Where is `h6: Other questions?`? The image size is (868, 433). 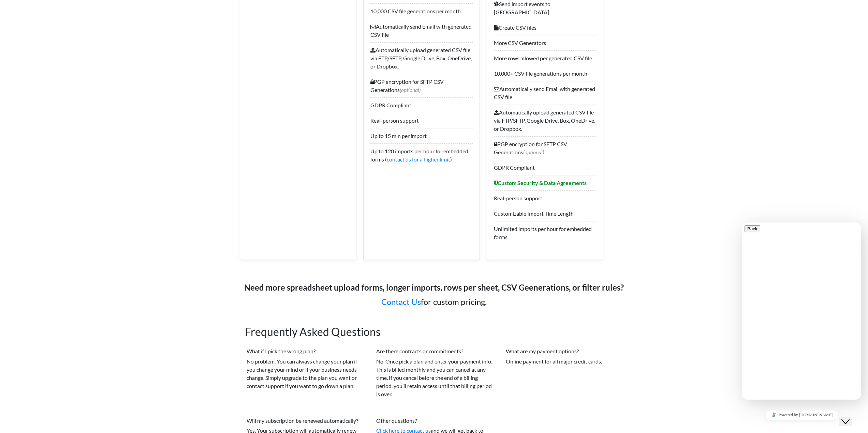
h6: Other questions? is located at coordinates (434, 420).